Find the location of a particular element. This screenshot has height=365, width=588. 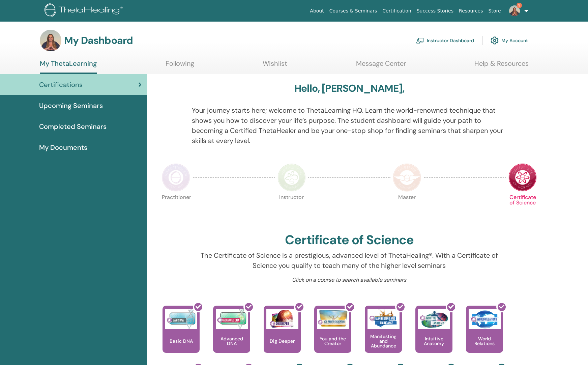

a: Store is located at coordinates (495, 11).